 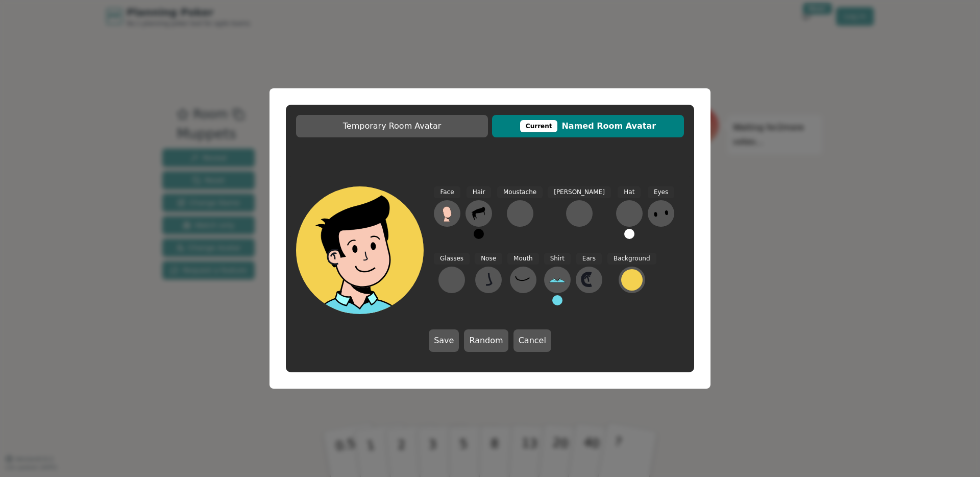 I want to click on button: CurrentNamed Room Avatar, so click(x=588, y=126).